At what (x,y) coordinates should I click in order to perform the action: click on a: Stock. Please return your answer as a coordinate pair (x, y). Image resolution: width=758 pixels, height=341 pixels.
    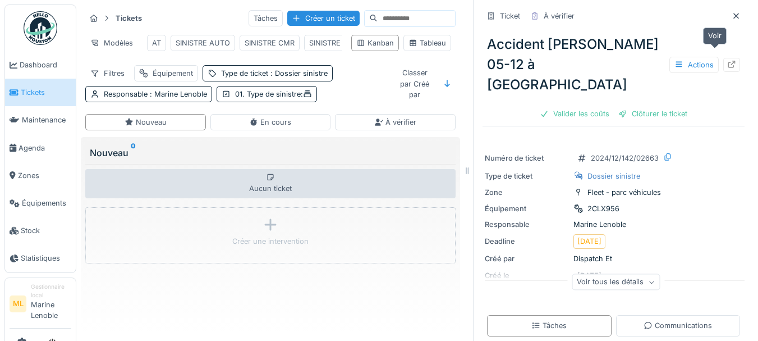
    Looking at the image, I should click on (40, 230).